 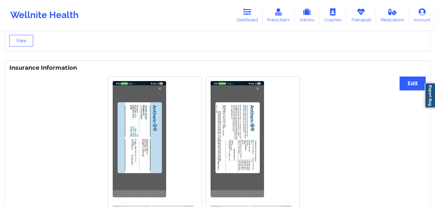 I want to click on h3: Insurance Information, so click(x=218, y=68).